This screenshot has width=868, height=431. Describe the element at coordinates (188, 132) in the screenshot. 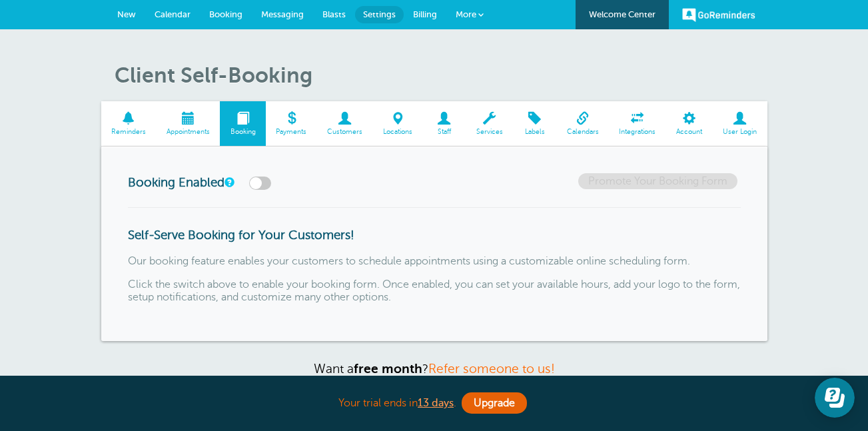

I see `span: Appointments` at that location.